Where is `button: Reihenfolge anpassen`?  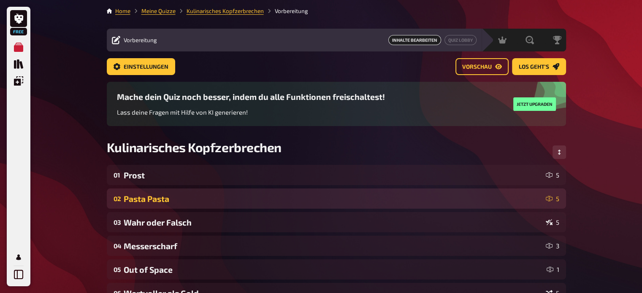 button: Reihenfolge anpassen is located at coordinates (559, 152).